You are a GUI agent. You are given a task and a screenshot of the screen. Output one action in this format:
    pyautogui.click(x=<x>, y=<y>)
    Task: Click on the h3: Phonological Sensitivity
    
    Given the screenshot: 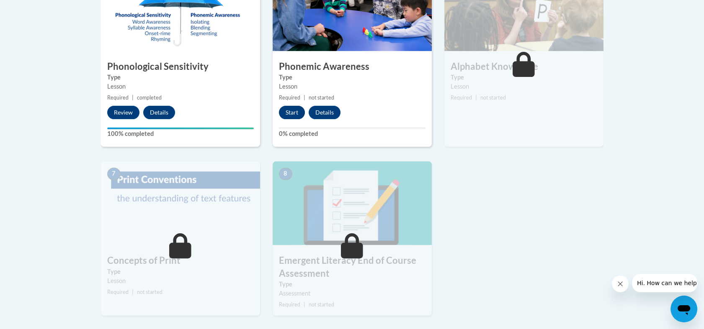 What is the action you would take?
    pyautogui.click(x=180, y=67)
    